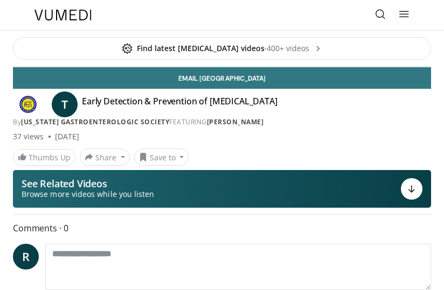 The width and height of the screenshot is (444, 290). I want to click on div: By FEATURING, so click(222, 122).